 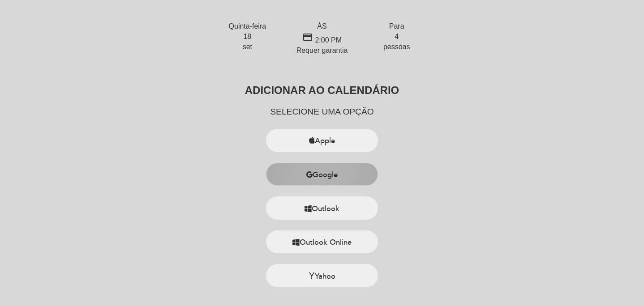 What do you see at coordinates (322, 112) in the screenshot?
I see `h3: SELECIONE UMA OPÇÃO` at bounding box center [322, 112].